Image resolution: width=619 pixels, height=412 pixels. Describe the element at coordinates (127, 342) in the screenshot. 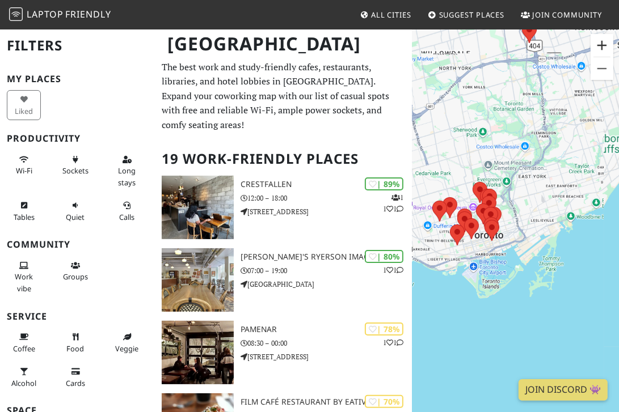

I see `button: Veggie` at that location.